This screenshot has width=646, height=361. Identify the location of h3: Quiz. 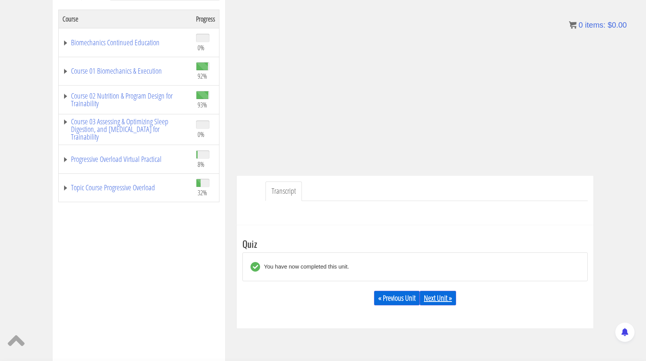
(415, 244).